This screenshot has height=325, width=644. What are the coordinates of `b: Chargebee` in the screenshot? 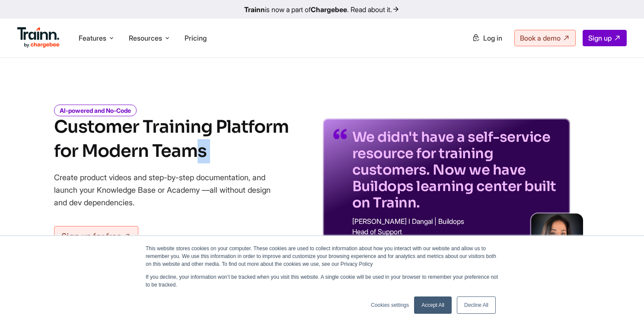 It's located at (329, 10).